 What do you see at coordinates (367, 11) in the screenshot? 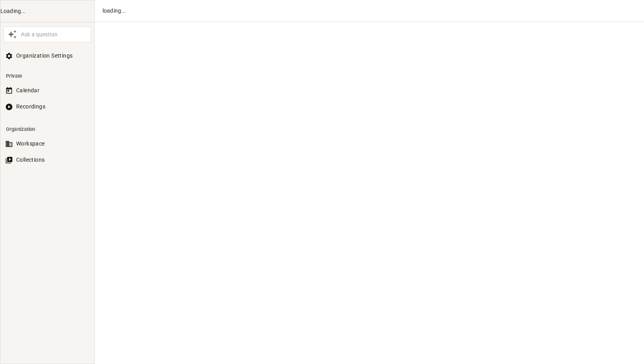
I see `div: loading...` at bounding box center [367, 11].